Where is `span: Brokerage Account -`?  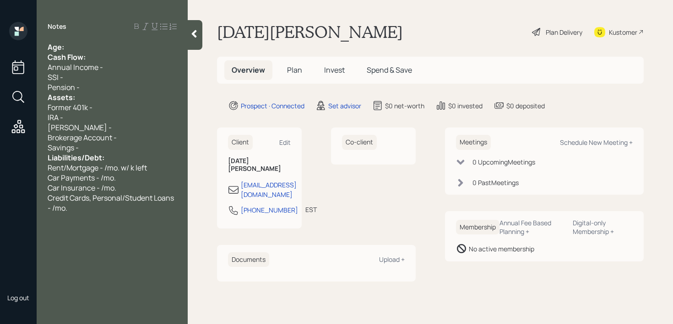
span: Brokerage Account - is located at coordinates (82, 138).